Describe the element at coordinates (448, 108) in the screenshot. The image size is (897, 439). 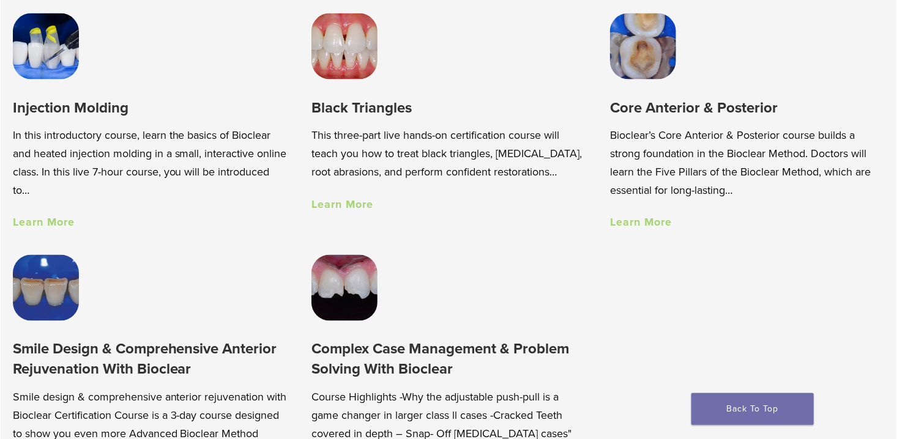
I see `h3: Black Triangles` at that location.